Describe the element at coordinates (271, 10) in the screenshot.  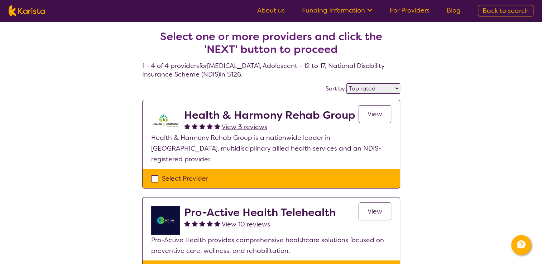
I see `a: About us` at that location.